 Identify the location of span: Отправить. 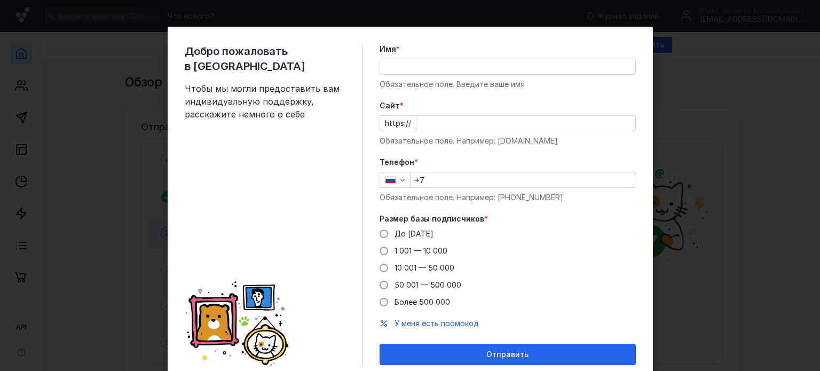
(507, 355).